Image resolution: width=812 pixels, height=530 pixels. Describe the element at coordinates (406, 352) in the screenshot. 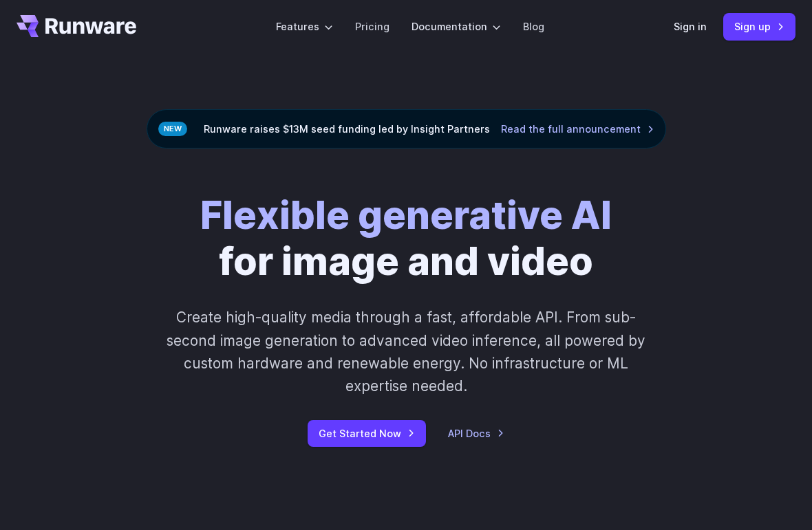

I see `p: Create high-quality media through a fast, affordable API. From sub-second image generation to adv...` at that location.